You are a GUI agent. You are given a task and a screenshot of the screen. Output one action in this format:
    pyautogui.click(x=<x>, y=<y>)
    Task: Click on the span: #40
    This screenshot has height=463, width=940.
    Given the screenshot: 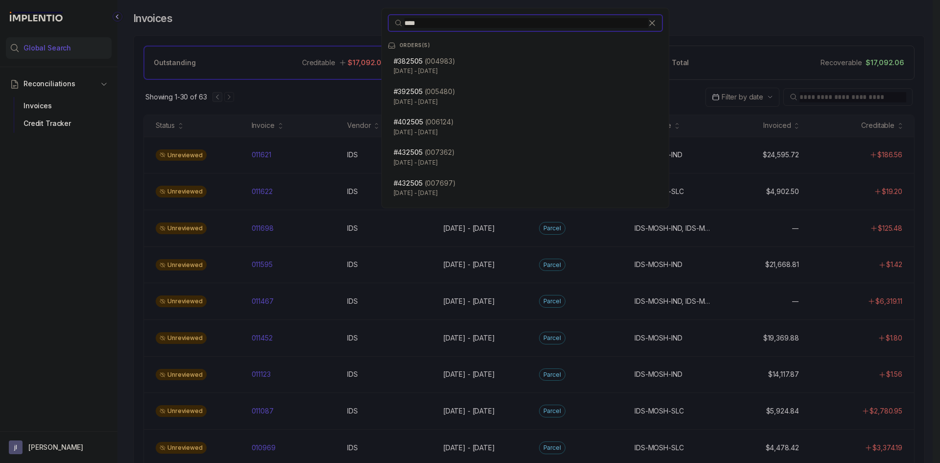 What is the action you would take?
    pyautogui.click(x=408, y=121)
    